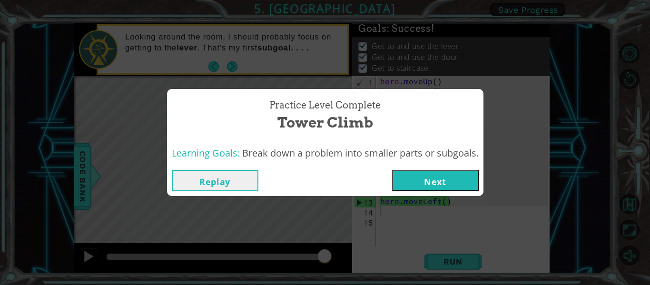 The image size is (650, 285). Describe the element at coordinates (435, 180) in the screenshot. I see `button: Next` at that location.